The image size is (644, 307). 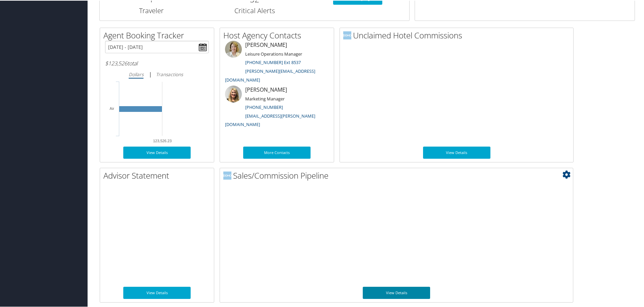 What do you see at coordinates (162, 140) in the screenshot?
I see `tspan: 123,526.23` at bounding box center [162, 140].